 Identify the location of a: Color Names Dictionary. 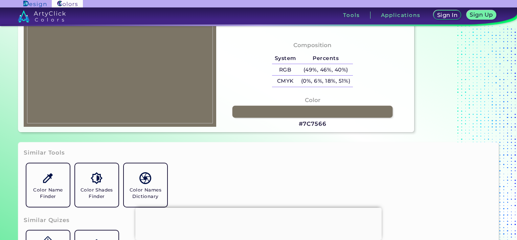
(146, 185).